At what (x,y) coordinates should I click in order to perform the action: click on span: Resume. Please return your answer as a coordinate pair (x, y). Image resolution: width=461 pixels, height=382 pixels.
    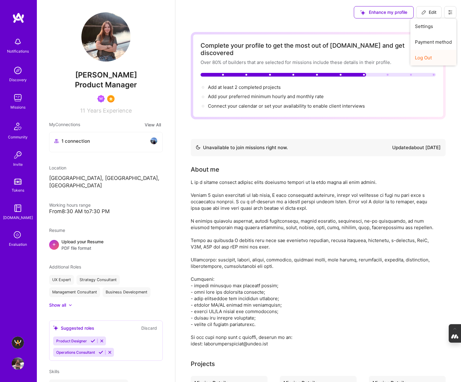
    Looking at the image, I should click on (57, 230).